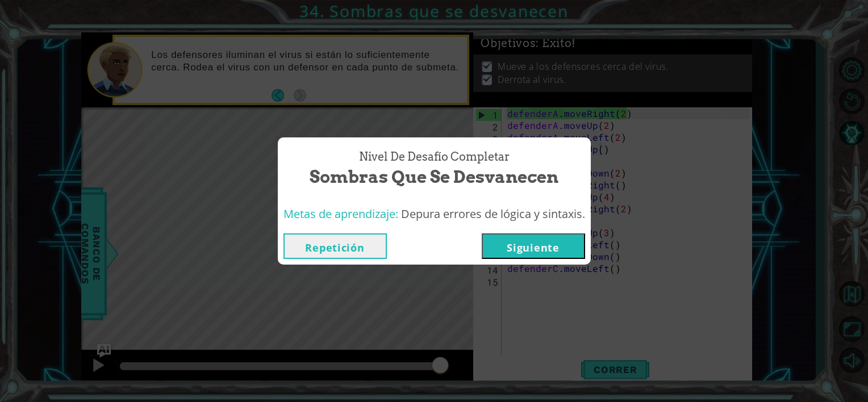 The width and height of the screenshot is (868, 402). Describe the element at coordinates (335, 246) in the screenshot. I see `button: Repetición` at that location.